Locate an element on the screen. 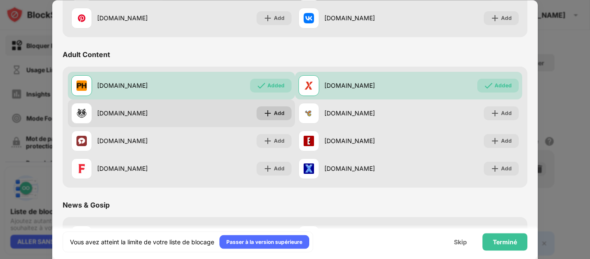 This screenshot has width=590, height=259. div: Skip is located at coordinates (460, 241).